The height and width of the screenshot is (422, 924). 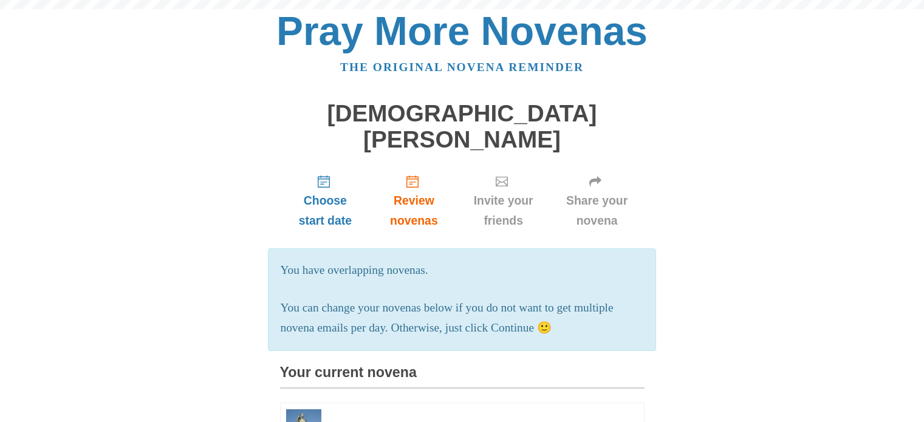 I want to click on a: Share your novena, so click(x=597, y=201).